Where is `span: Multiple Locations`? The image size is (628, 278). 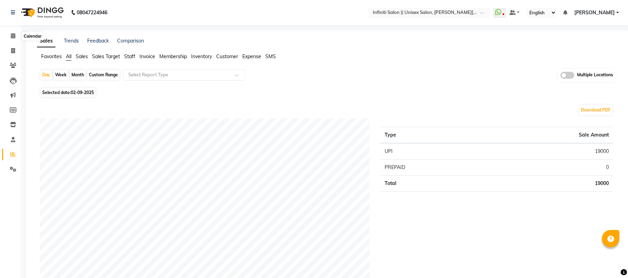
span: Multiple Locations is located at coordinates (594, 75).